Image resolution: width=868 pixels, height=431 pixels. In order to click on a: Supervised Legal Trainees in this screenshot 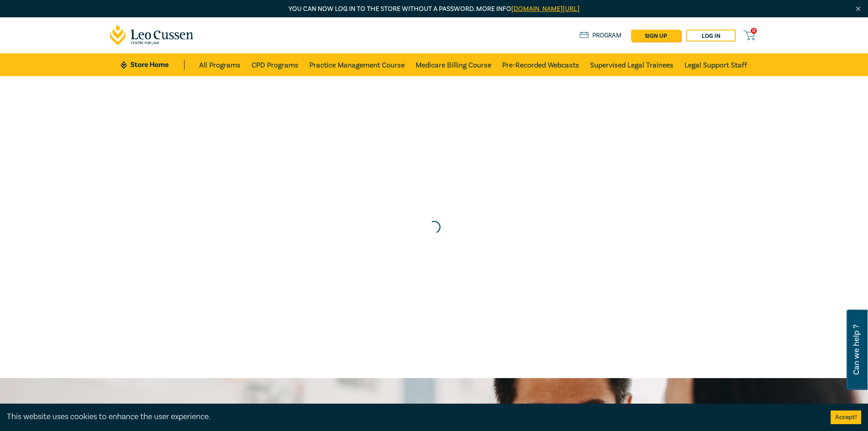, I will do `click(631, 65)`.